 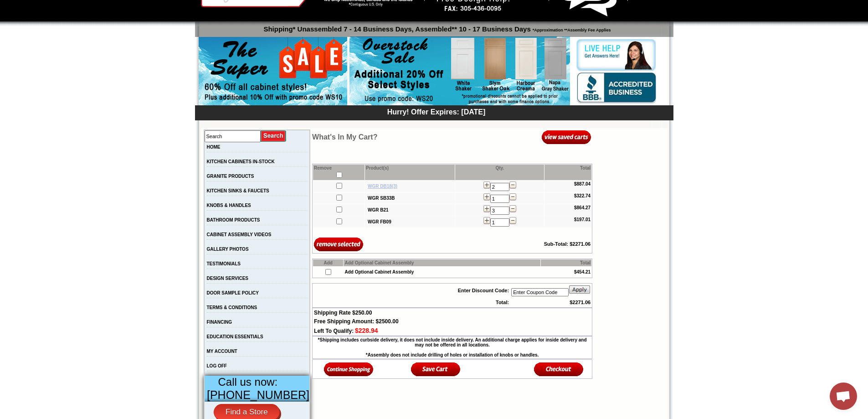 I want to click on td: Qty., so click(x=500, y=172).